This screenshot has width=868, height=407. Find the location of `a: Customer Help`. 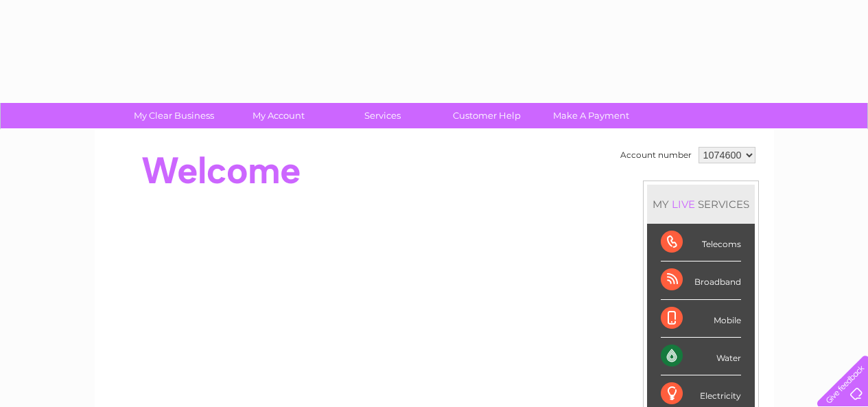

a: Customer Help is located at coordinates (486, 115).